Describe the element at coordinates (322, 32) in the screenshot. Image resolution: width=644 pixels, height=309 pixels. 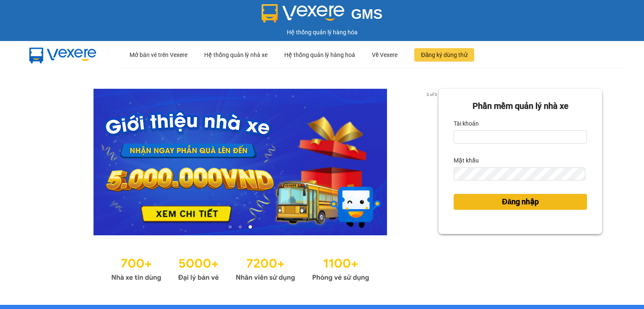
I see `div: Hệ thống quản lý hàng hóa` at that location.